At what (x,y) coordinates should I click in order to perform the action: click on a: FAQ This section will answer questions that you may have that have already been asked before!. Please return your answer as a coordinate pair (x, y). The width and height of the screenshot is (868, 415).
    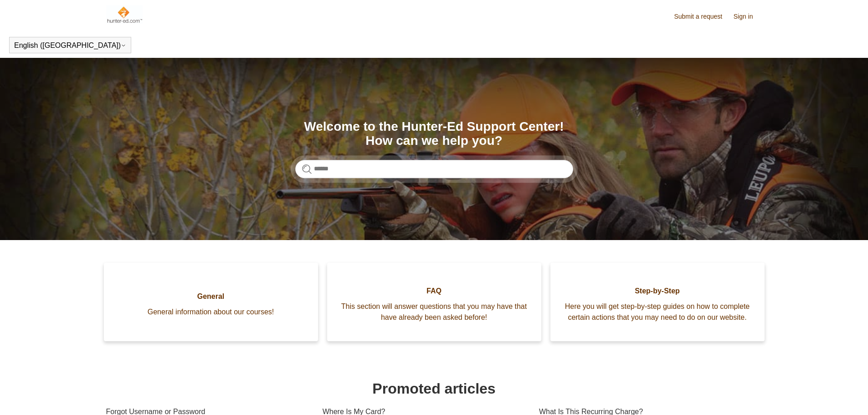
    Looking at the image, I should click on (434, 302).